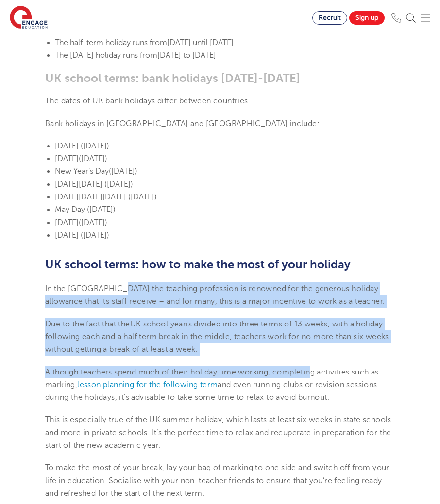  I want to click on span: To make the most of your break, lay your bag of marking to one side and switch off from your life..., so click(217, 480).